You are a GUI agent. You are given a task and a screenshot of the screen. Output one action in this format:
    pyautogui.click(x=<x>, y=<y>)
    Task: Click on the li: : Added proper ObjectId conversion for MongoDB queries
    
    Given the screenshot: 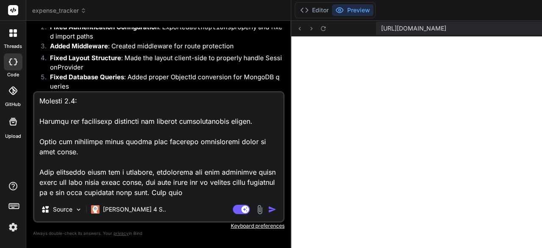 What is the action you would take?
    pyautogui.click(x=163, y=82)
    